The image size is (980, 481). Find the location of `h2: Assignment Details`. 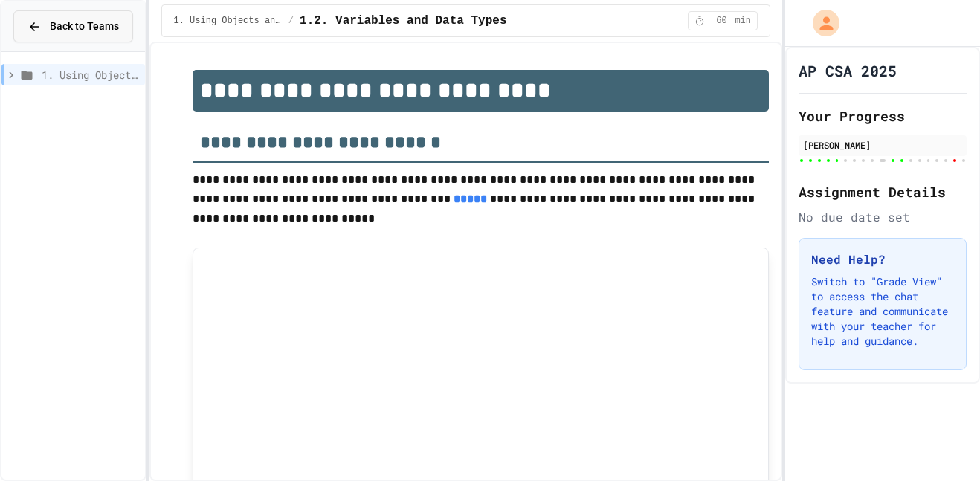

h2: Assignment Details is located at coordinates (883, 192).